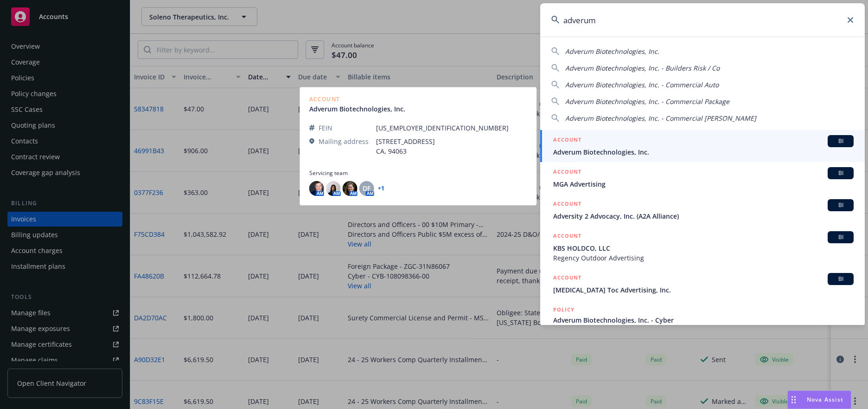 This screenshot has width=868, height=409. I want to click on span: Adversity 2 Advocacy, Inc. (A2A Alliance), so click(704, 216).